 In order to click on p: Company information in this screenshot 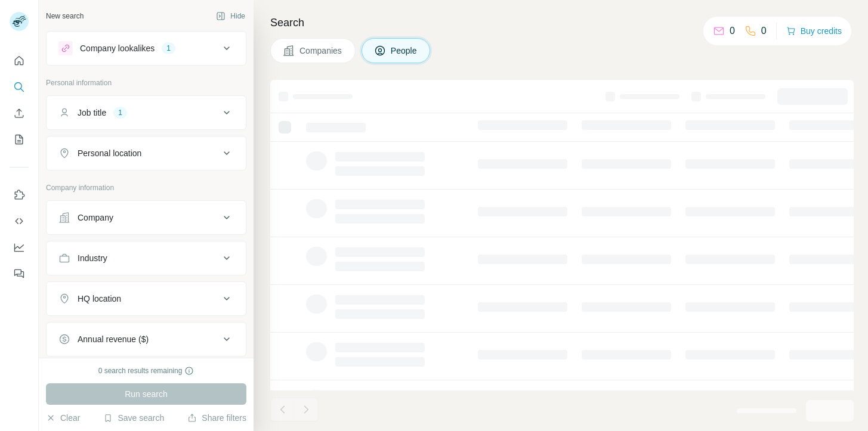, I will do `click(146, 188)`.